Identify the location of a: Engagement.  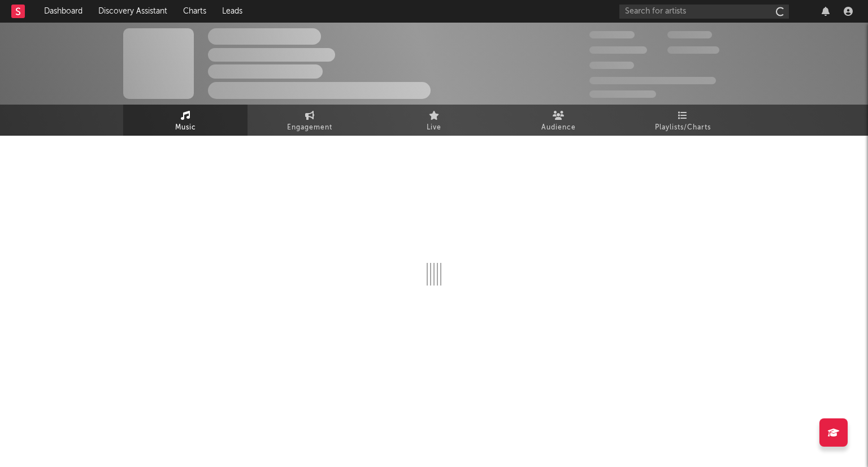
(310, 120).